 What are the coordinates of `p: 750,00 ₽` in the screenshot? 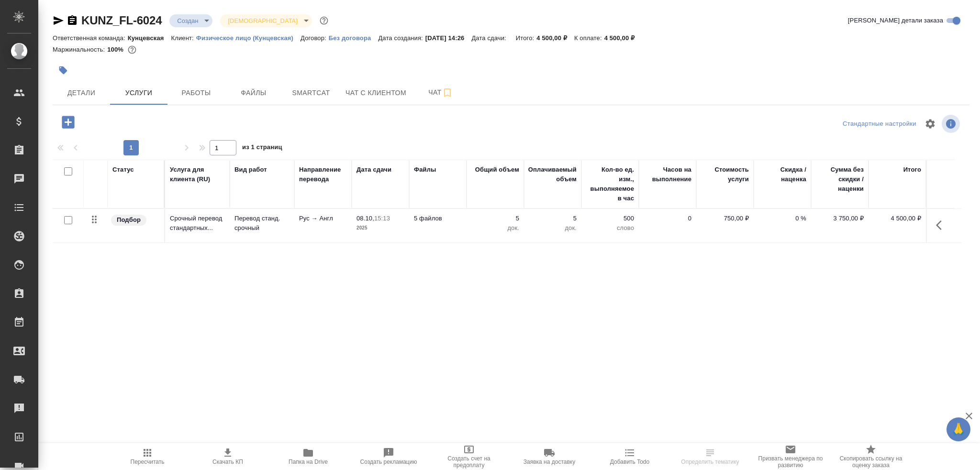 It's located at (725, 219).